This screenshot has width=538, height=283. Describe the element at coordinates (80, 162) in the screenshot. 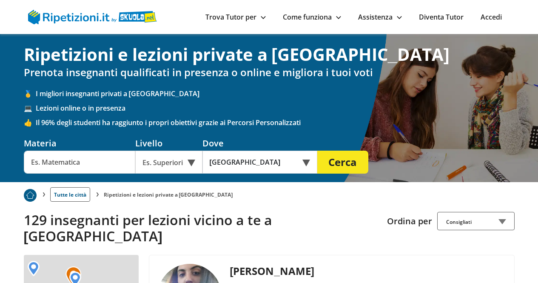

I see `input: Es. Matematica` at that location.